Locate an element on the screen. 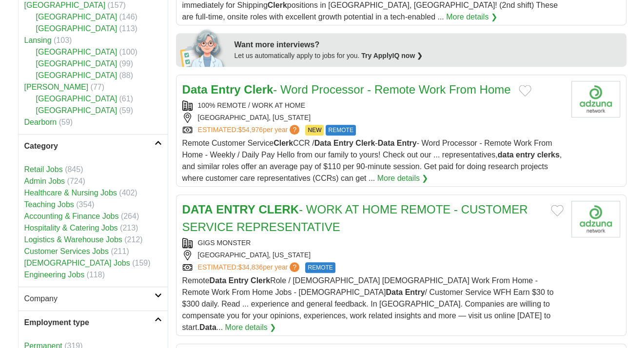 This screenshot has width=644, height=348. span: $34,836 is located at coordinates (250, 267).